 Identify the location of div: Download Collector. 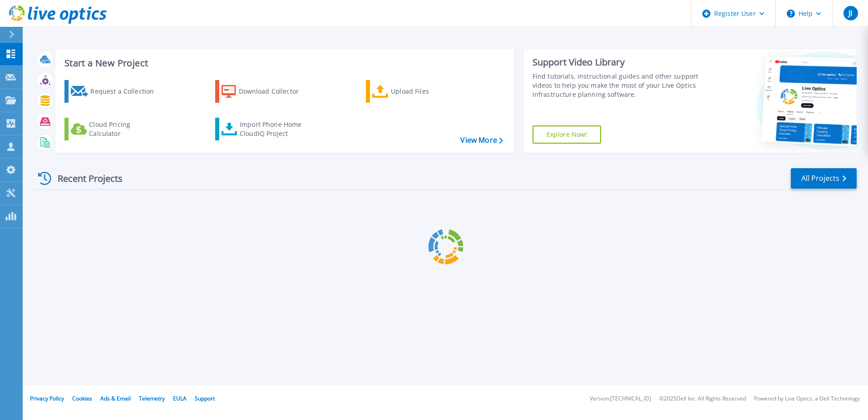
(275, 91).